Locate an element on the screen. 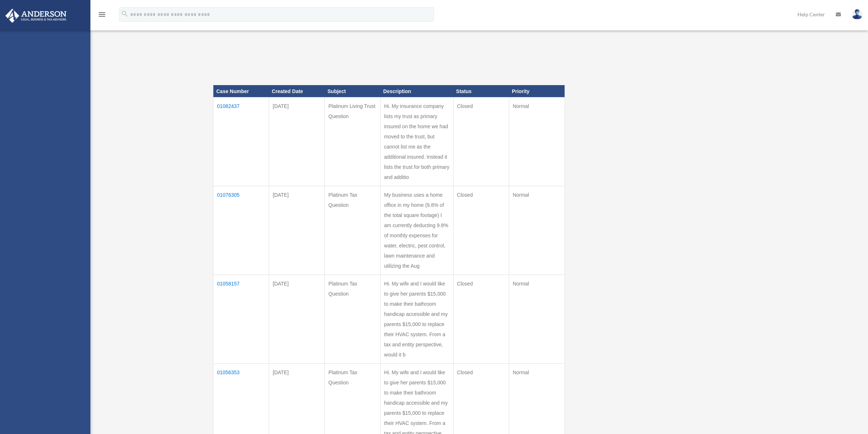 This screenshot has width=868, height=434. i: menu is located at coordinates (102, 15).